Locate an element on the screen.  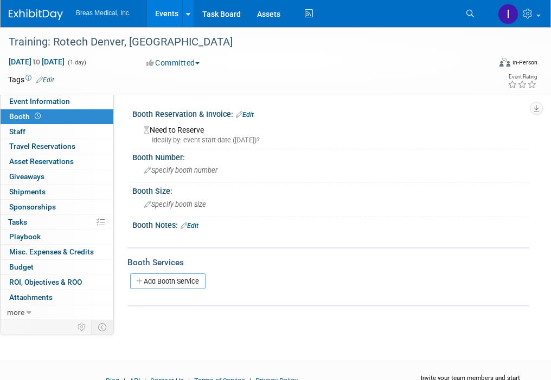
a: Travel Reservations is located at coordinates (57, 146).